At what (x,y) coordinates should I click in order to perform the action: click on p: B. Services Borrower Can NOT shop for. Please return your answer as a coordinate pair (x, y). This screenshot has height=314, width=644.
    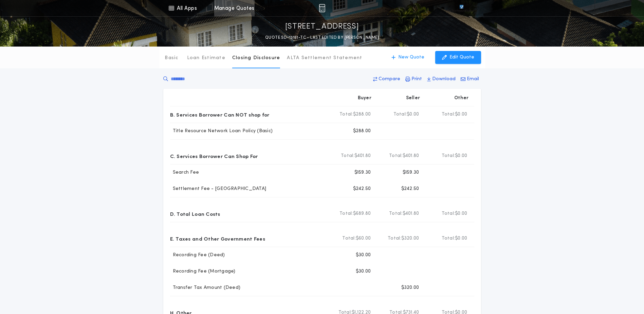
    Looking at the image, I should click on (220, 115).